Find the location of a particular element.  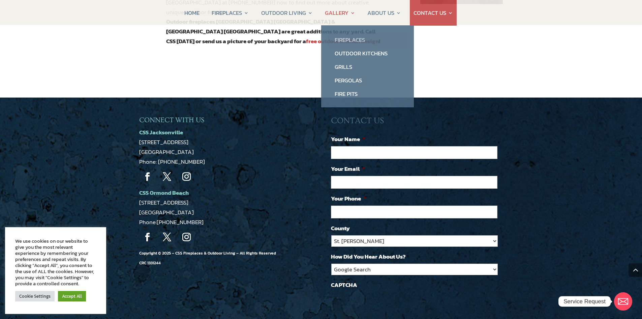

div: We use cookies on our website to give you the most relevant experience by remembering your prefer... is located at coordinates (56, 262).